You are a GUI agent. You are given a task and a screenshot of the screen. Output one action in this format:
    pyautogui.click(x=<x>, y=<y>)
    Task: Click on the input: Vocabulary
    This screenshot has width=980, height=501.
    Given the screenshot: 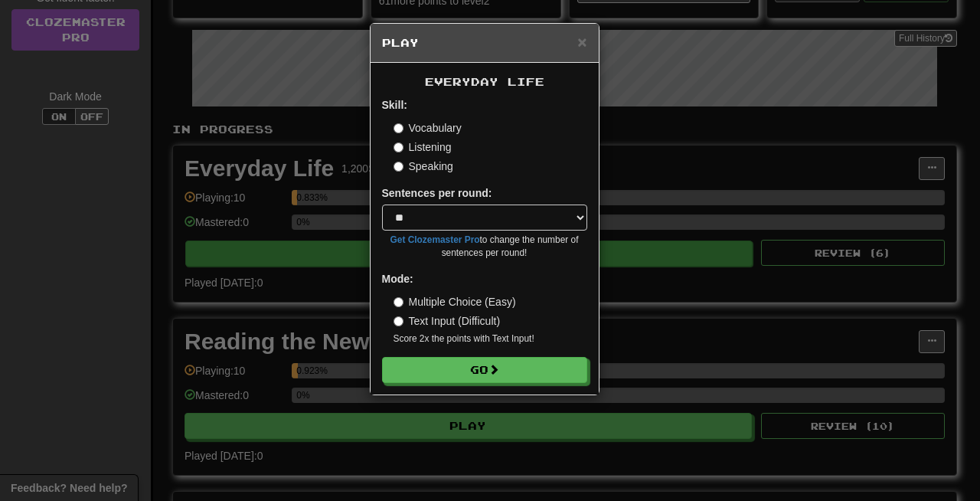 What is the action you would take?
    pyautogui.click(x=399, y=127)
    